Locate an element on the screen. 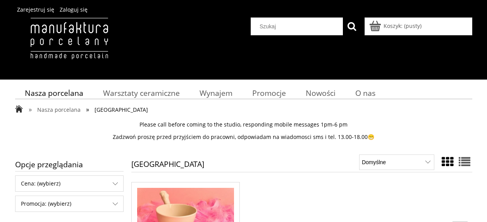  a: O nas is located at coordinates (365, 93).